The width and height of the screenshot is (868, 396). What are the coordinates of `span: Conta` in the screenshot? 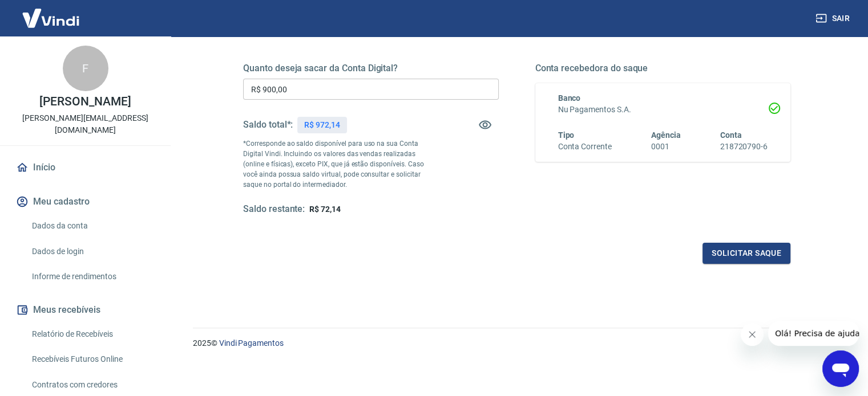 It's located at (731, 135).